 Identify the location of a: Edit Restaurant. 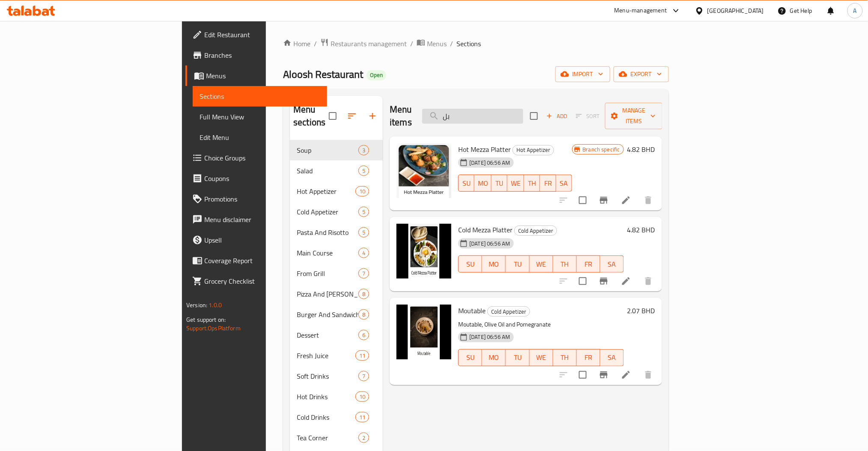
(256, 35).